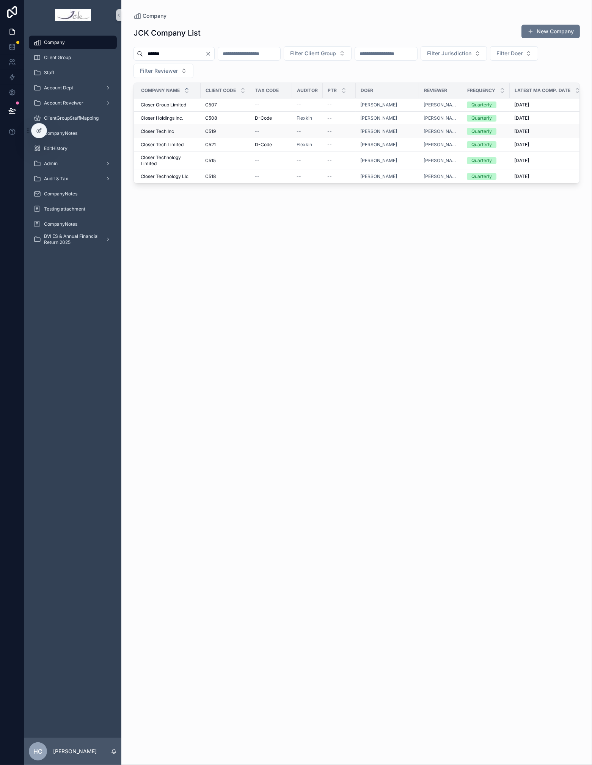 Image resolution: width=592 pixels, height=765 pixels. Describe the element at coordinates (73, 103) in the screenshot. I see `a: Account Reveiwer` at that location.